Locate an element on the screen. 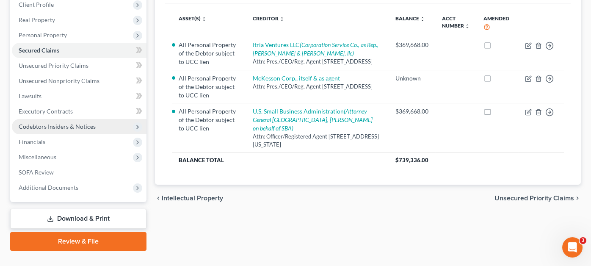 This screenshot has height=266, width=591. a: SOFA Review is located at coordinates (79, 172).